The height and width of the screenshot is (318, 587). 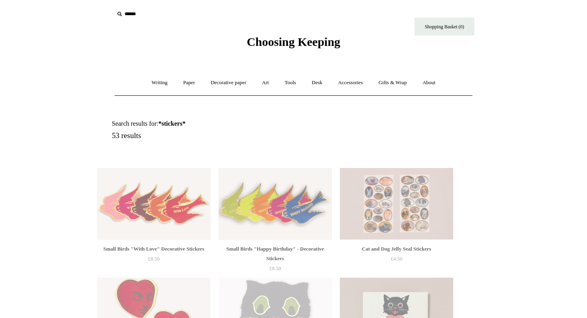 I want to click on a: Gifts & Wrap, so click(x=392, y=83).